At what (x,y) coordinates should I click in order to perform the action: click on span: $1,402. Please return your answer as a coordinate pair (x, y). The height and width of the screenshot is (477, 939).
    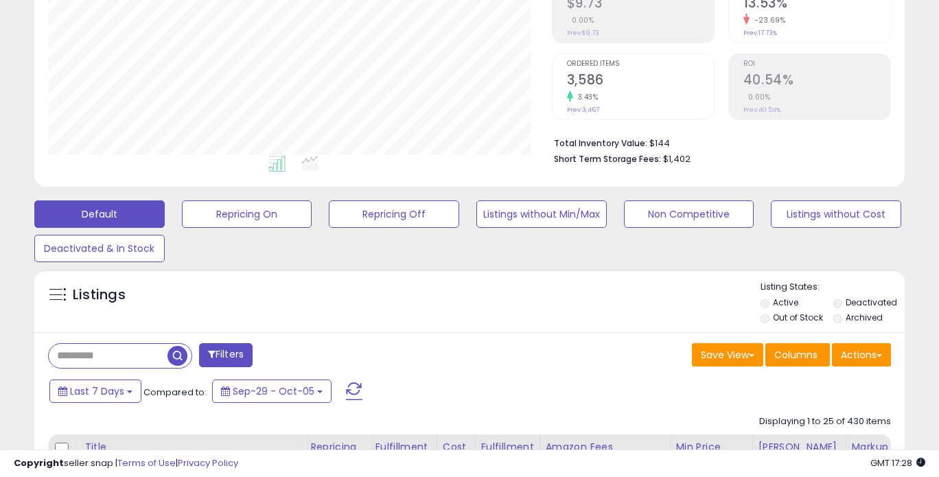
    Looking at the image, I should click on (676, 158).